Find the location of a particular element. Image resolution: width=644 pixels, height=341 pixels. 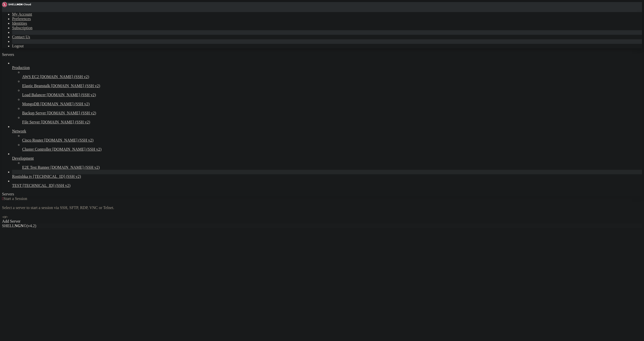

a: Logout is located at coordinates (18, 46).